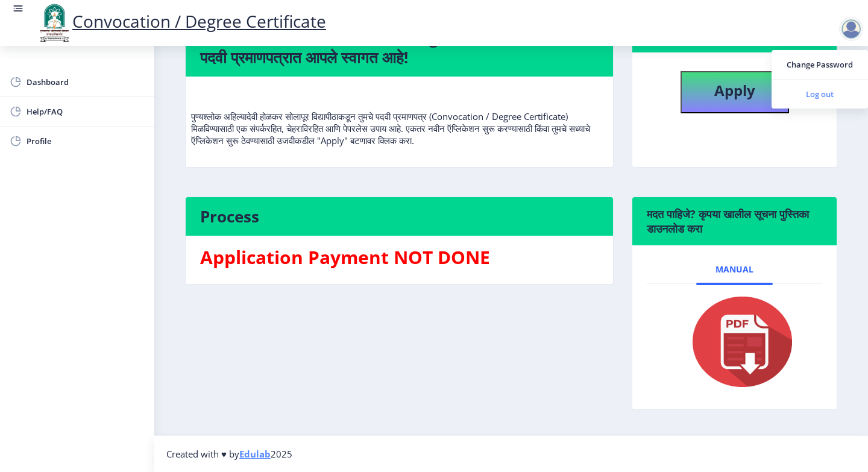  Describe the element at coordinates (399, 116) in the screenshot. I see `p: पुण्यश्लोक अहिल्यादेवी होळकर सोलापूर विद्यापीठाकडून तुमचे पदवी प्रमाणपत्र (Convocation / Degree C...` at that location.